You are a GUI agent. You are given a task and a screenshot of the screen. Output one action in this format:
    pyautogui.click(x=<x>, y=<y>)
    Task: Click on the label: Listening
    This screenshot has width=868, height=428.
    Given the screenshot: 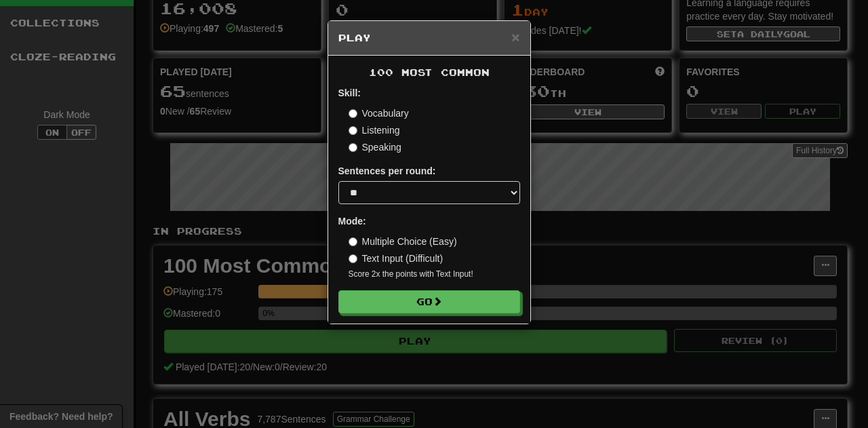 What is the action you would take?
    pyautogui.click(x=375, y=130)
    